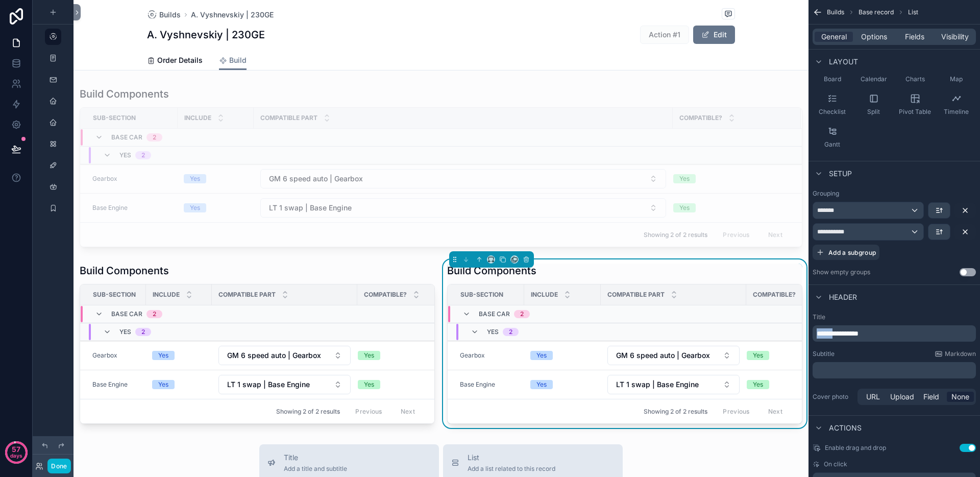  I want to click on button: Checklist, so click(832, 105).